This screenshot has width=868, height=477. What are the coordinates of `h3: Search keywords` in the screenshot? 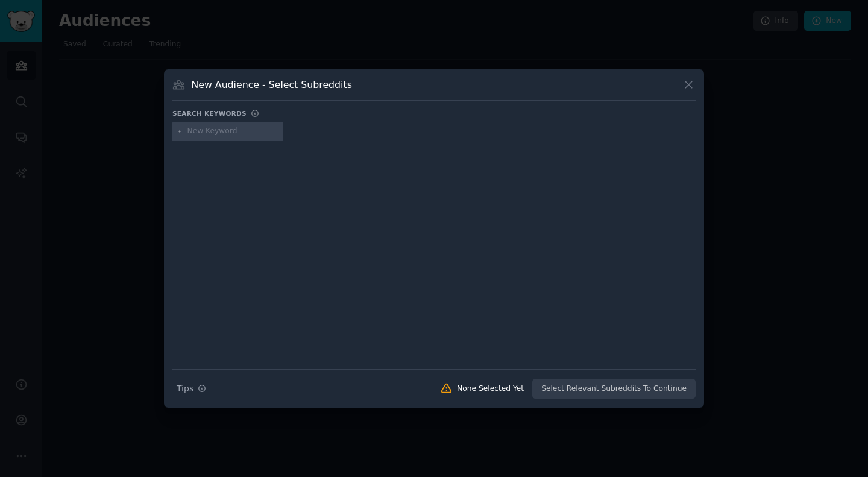 It's located at (209, 114).